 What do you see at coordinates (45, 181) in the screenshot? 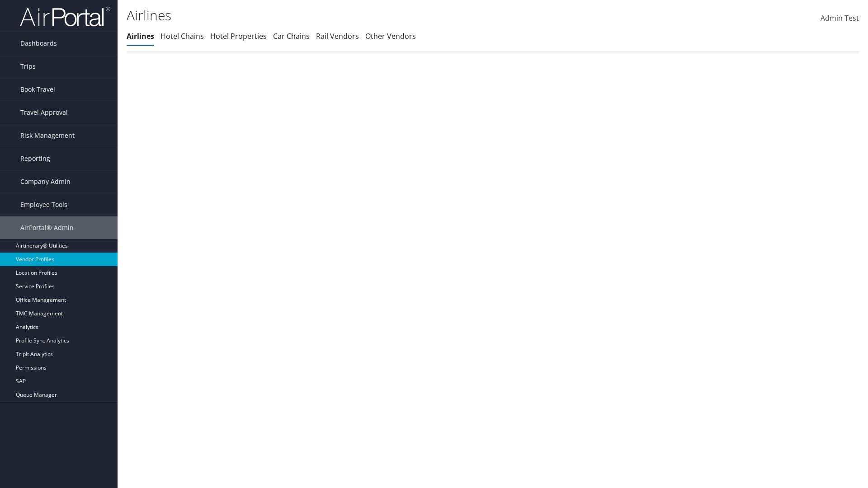
I see `span: Company Admin` at bounding box center [45, 181].